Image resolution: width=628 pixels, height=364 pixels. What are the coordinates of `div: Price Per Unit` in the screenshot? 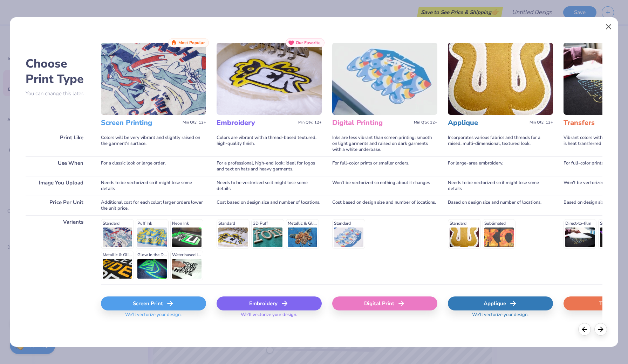 It's located at (58, 206).